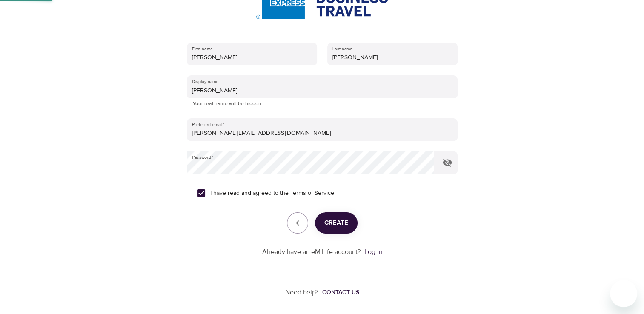  Describe the element at coordinates (272, 193) in the screenshot. I see `span: I have read and agreed to the` at that location.